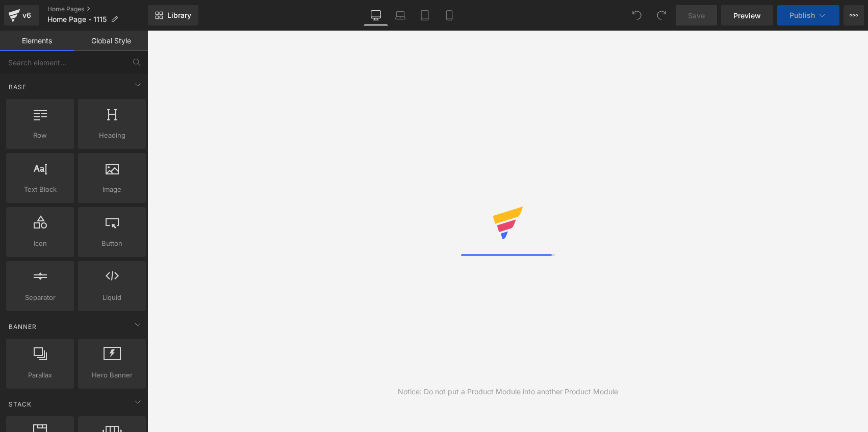  What do you see at coordinates (808, 15) in the screenshot?
I see `button: Publish` at bounding box center [808, 15].